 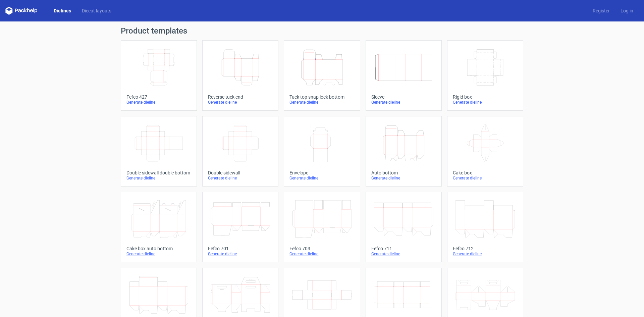 I want to click on a: Fefco 712Generate dieline, so click(x=485, y=227).